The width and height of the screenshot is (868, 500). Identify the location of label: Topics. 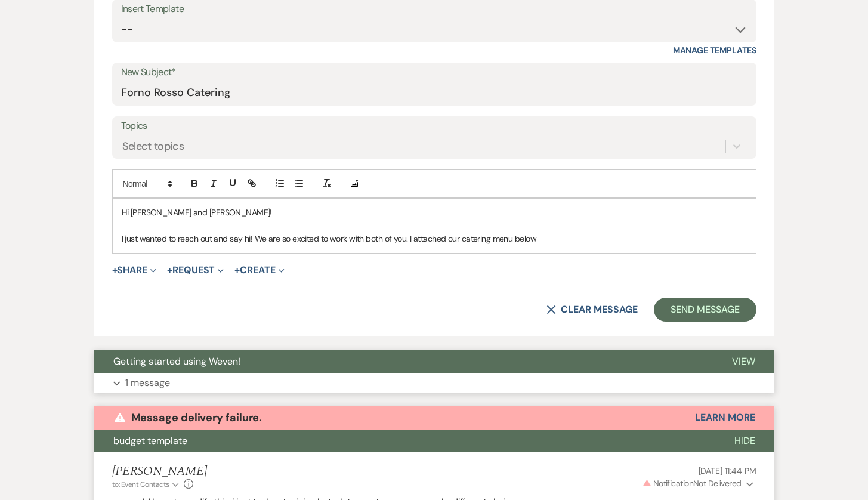
(434, 126).